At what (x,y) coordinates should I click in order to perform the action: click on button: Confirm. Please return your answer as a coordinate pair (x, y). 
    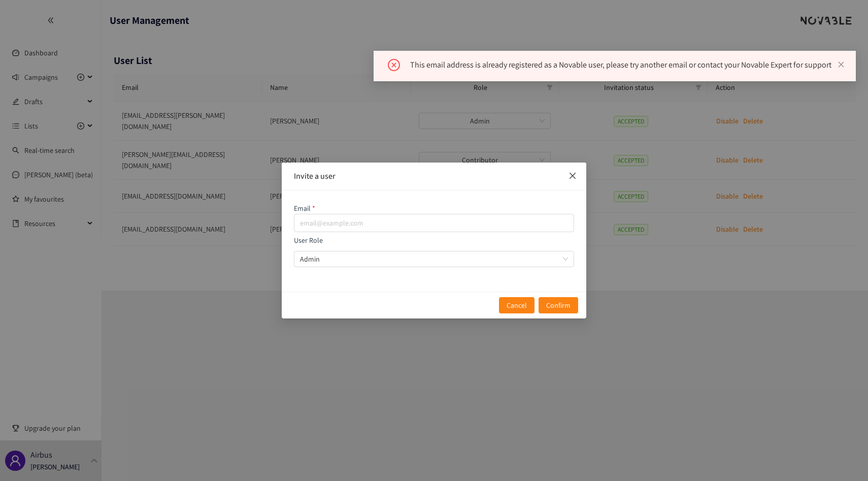
    Looking at the image, I should click on (558, 305).